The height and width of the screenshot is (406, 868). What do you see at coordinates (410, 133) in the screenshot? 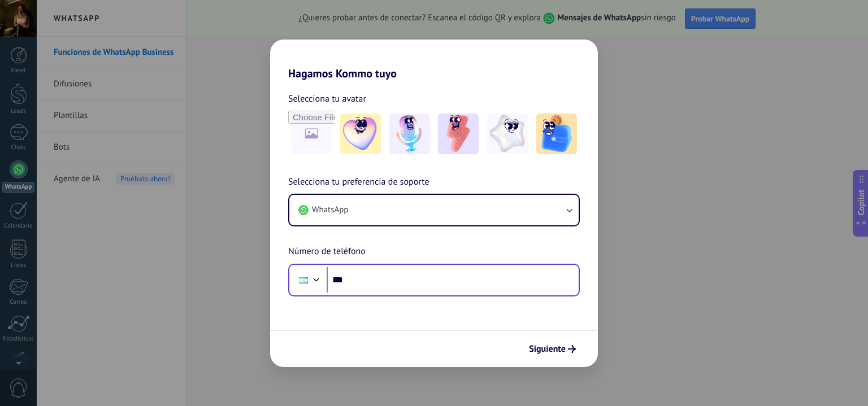
I see `img: -2.jpeg` at bounding box center [410, 133].